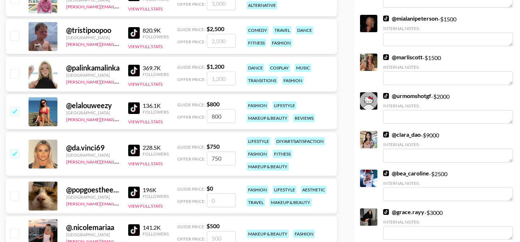 The height and width of the screenshot is (242, 520). What do you see at coordinates (215, 66) in the screenshot?
I see `strong: $ 1,200` at bounding box center [215, 66].